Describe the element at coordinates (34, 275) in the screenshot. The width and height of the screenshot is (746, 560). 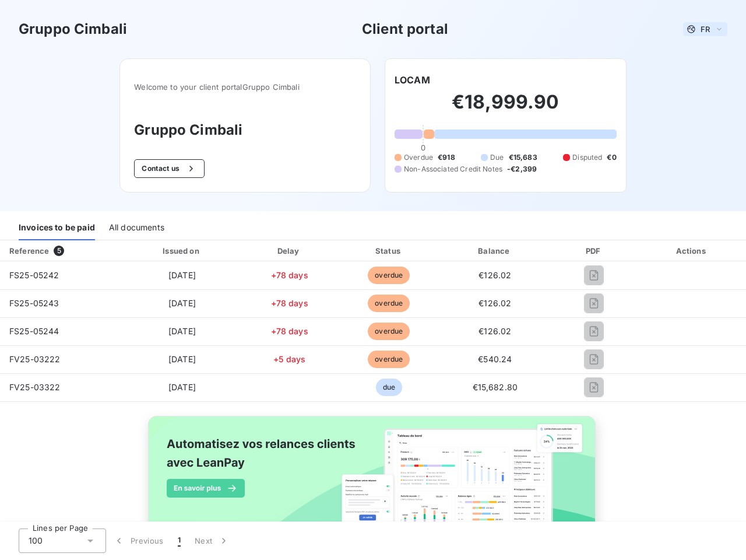
I see `span: FS25-05242` at that location.